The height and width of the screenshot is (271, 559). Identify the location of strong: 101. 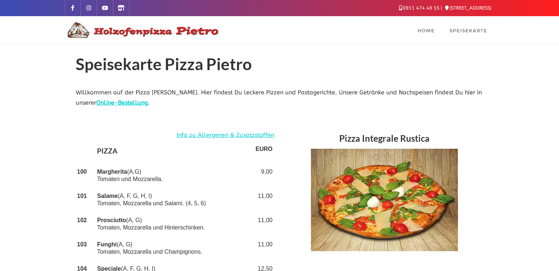
(82, 196).